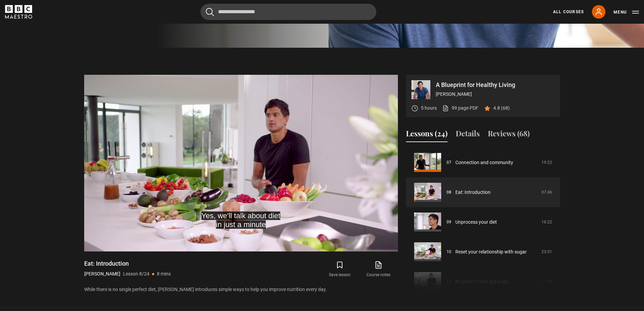 This screenshot has width=644, height=311. I want to click on a: 99 page PDF, so click(460, 108).